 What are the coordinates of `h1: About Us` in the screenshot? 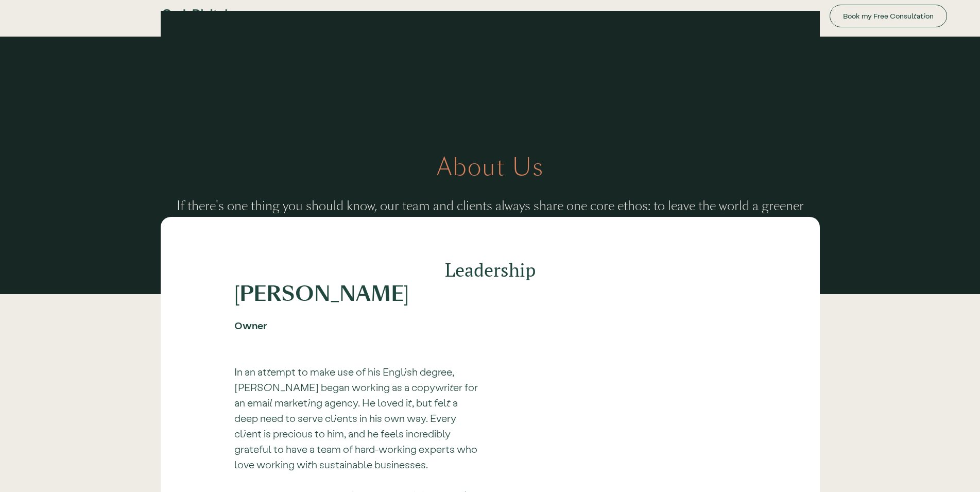 It's located at (490, 167).